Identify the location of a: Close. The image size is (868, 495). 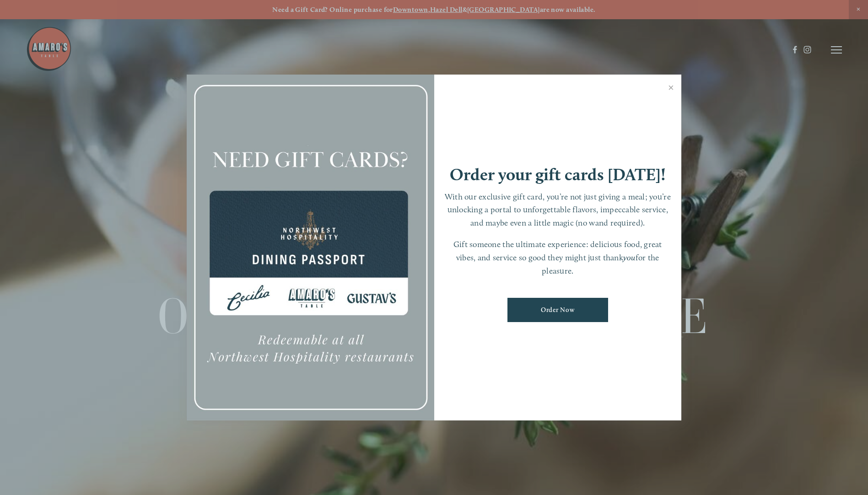
(671, 89).